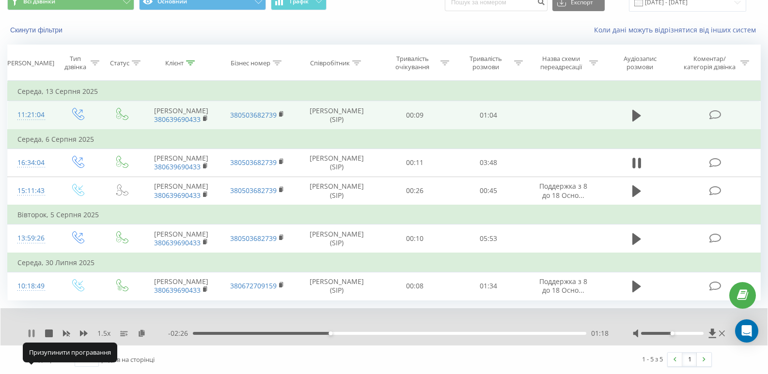 The height and width of the screenshot is (374, 768). Describe the element at coordinates (488, 286) in the screenshot. I see `td: 01:34` at that location.